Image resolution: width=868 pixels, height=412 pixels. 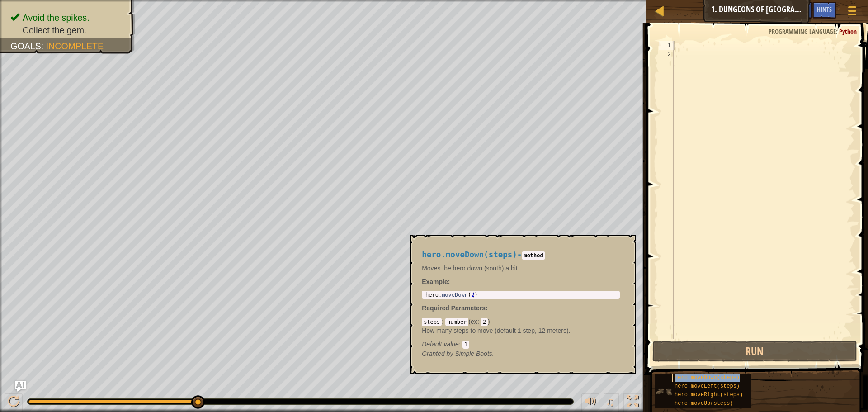 I want to click on span: hero.moveUp(steps), so click(x=704, y=404).